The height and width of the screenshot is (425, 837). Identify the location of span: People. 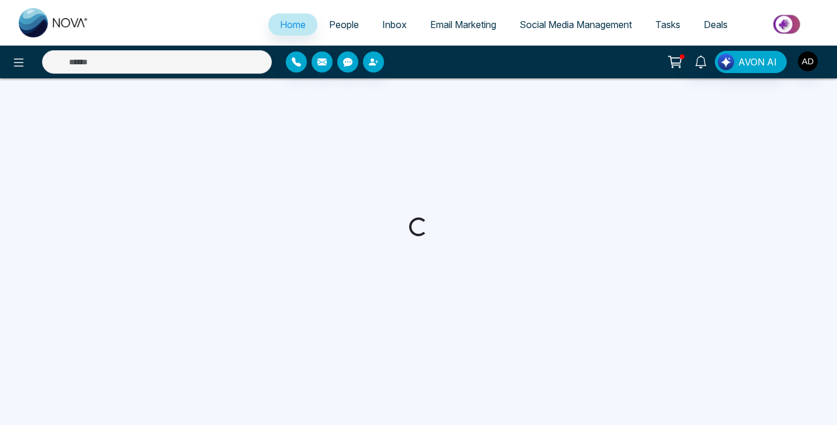
(344, 25).